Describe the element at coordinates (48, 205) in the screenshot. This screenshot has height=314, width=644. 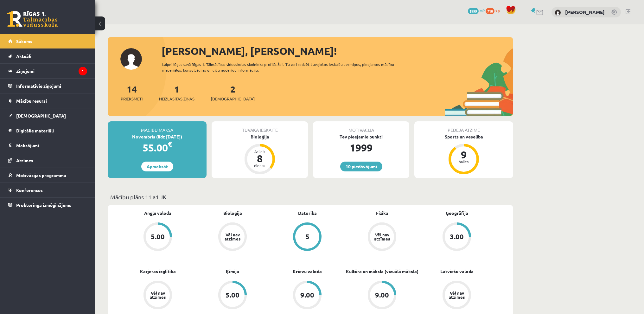
I see `a: Proktoringa izmēģinājums` at that location.